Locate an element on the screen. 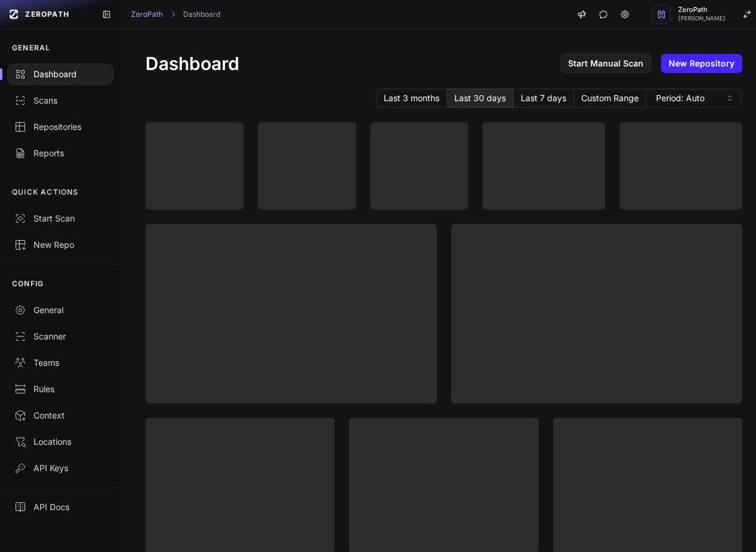  a: Dashboard is located at coordinates (201, 14).